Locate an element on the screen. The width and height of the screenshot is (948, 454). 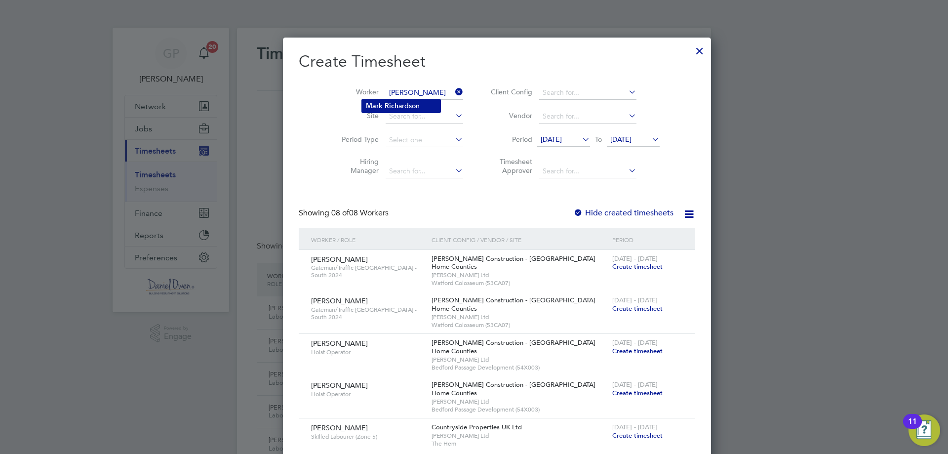
input: Select one is located at coordinates (424, 140).